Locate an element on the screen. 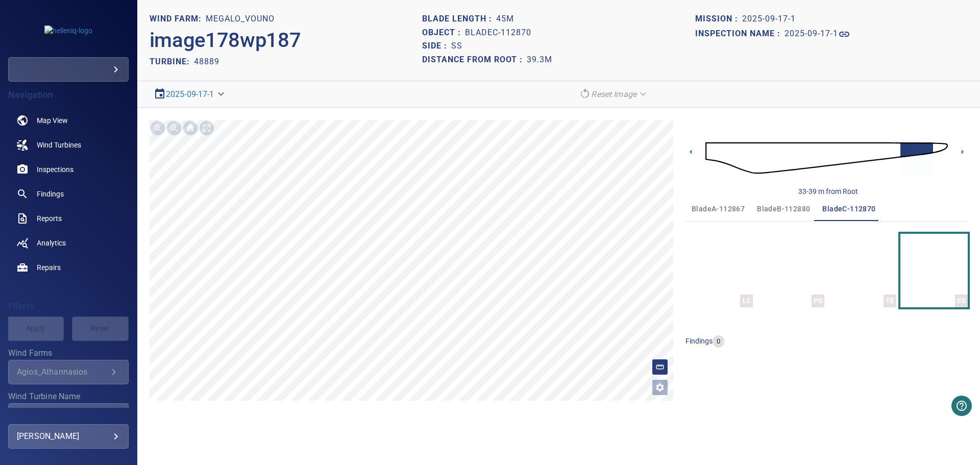  h2: image178wp187 is located at coordinates (225, 41).